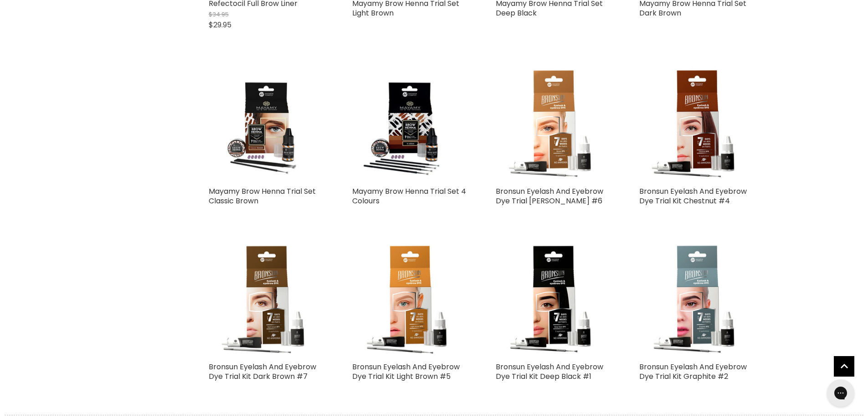  I want to click on span: $29.95, so click(220, 25).